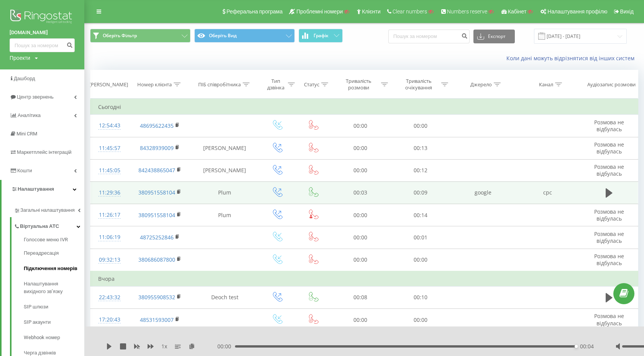 The height and width of the screenshot is (356, 644). What do you see at coordinates (548, 192) in the screenshot?
I see `td: cpc` at bounding box center [548, 192].